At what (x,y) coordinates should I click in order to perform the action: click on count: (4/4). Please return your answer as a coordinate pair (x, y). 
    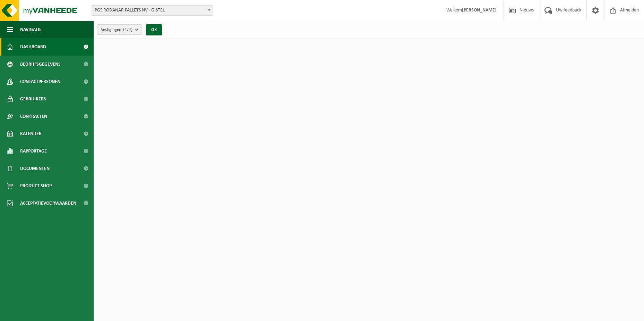
    Looking at the image, I should click on (127, 29).